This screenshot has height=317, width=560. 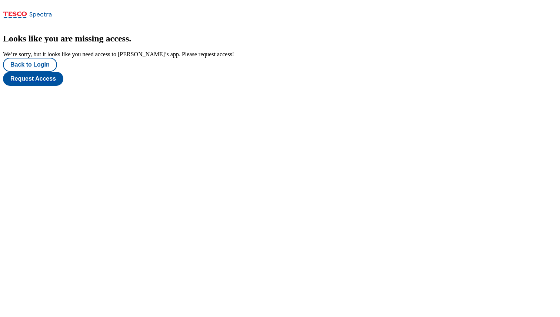 What do you see at coordinates (280, 38) in the screenshot?
I see `h2: Looks like you are missing access` at bounding box center [280, 38].